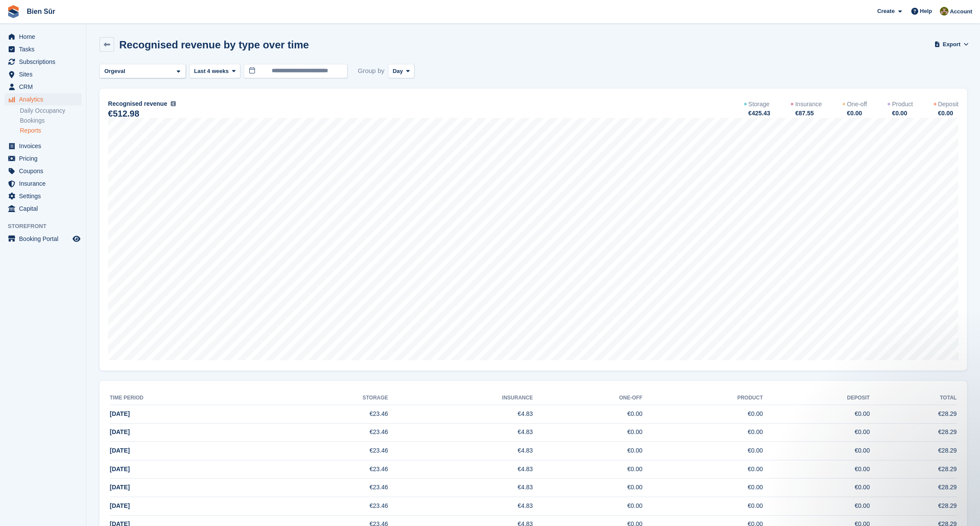 The height and width of the screenshot is (526, 980). Describe the element at coordinates (913, 399) in the screenshot. I see `th: Total` at that location.